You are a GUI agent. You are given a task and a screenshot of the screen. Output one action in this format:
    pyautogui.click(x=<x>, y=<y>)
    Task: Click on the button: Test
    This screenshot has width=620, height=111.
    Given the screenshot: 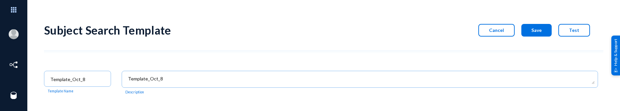 What is the action you would take?
    pyautogui.click(x=574, y=30)
    